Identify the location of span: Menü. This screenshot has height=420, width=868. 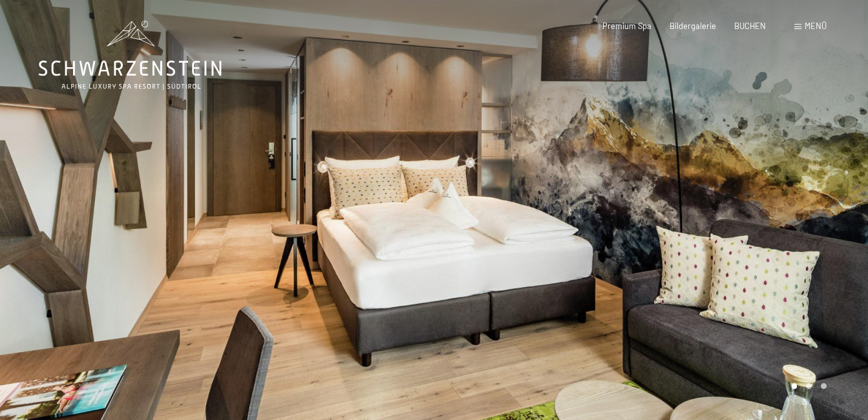
(815, 26).